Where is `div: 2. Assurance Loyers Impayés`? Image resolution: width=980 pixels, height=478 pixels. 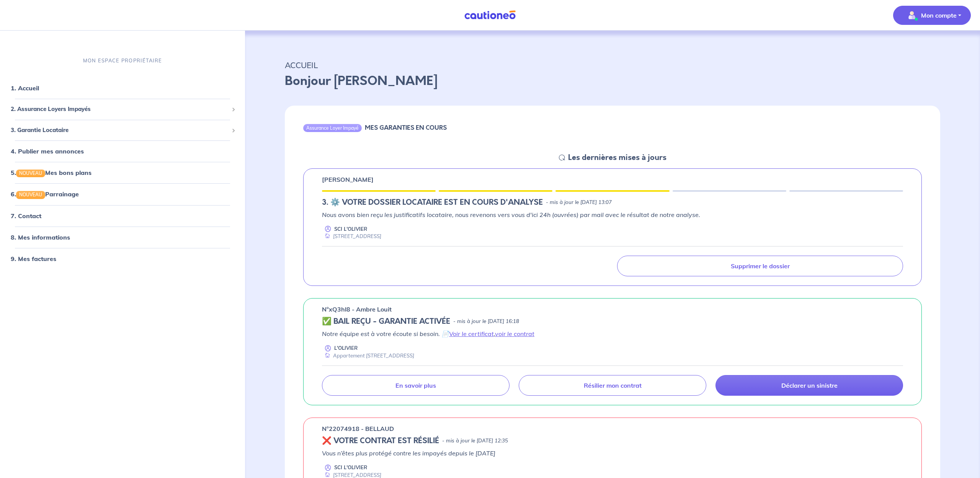 div: 2. Assurance Loyers Impayés is located at coordinates (122, 109).